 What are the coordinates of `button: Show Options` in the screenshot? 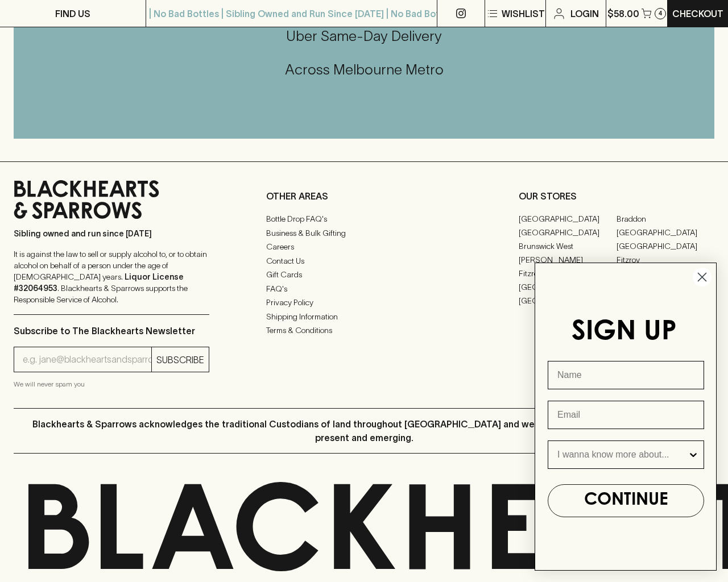 It's located at (694, 455).